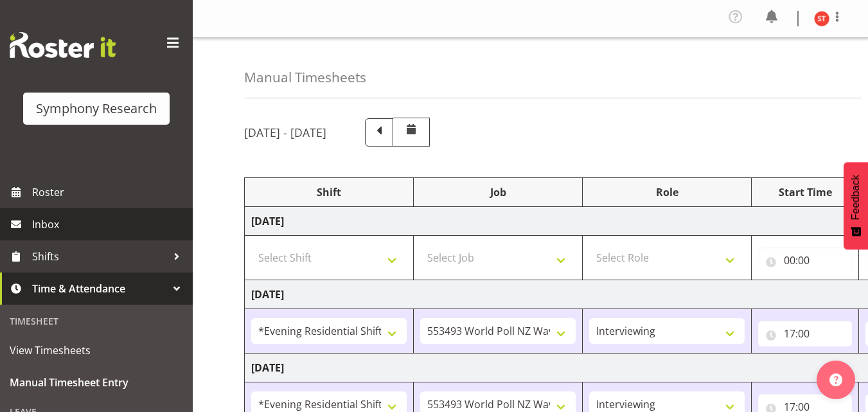 Image resolution: width=868 pixels, height=412 pixels. Describe the element at coordinates (62, 45) in the screenshot. I see `img: Rosterit website logo` at that location.